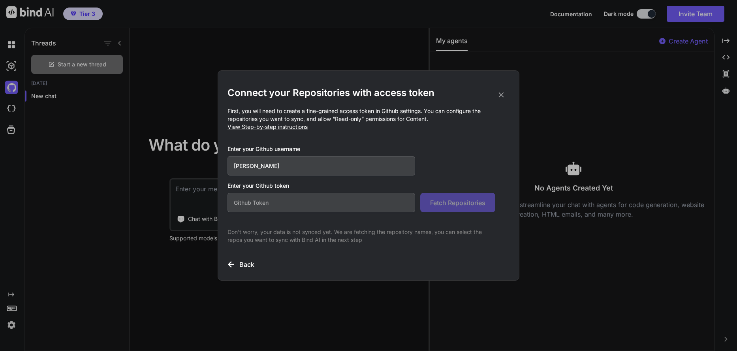 This screenshot has height=351, width=737. I want to click on button: Fetch Repositories, so click(458, 202).